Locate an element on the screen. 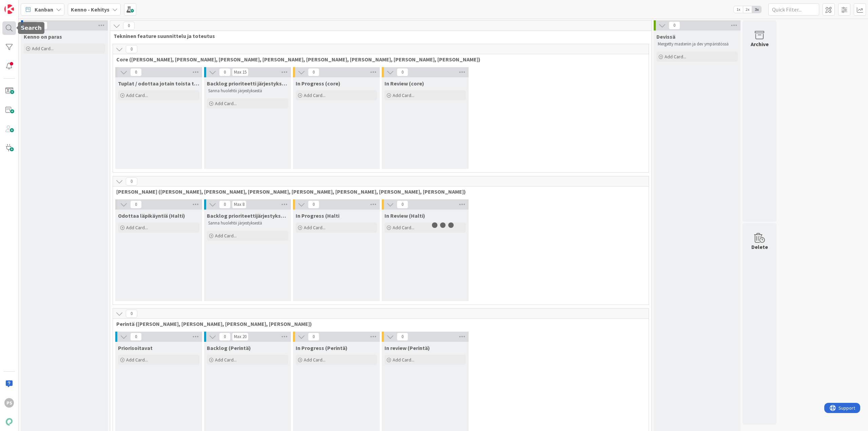 This screenshot has width=868, height=431. span: Backlog prioriteetti järjestyksessä (core) is located at coordinates (248, 83).